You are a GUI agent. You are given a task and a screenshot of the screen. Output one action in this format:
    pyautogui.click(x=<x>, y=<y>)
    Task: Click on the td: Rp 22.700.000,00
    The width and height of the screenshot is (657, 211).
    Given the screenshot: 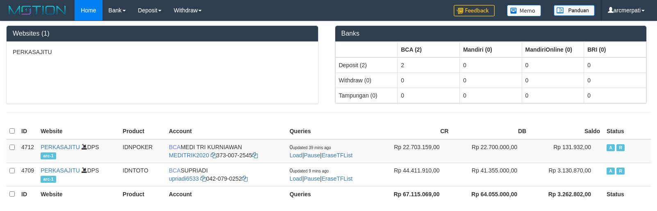 What is the action you would take?
    pyautogui.click(x=490, y=151)
    